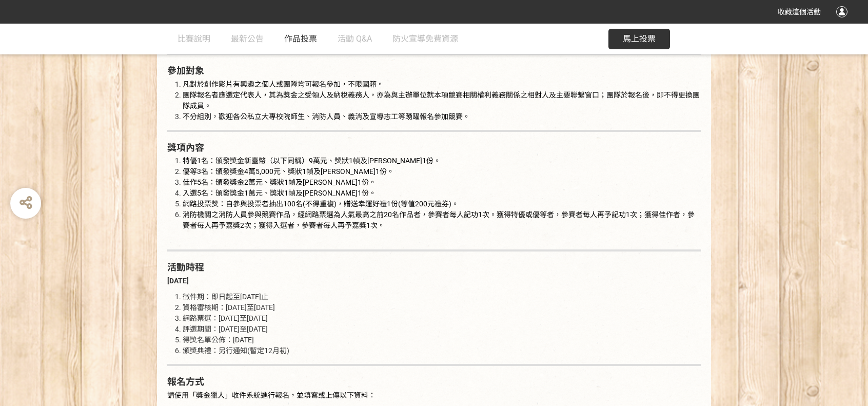  Describe the element at coordinates (301, 38) in the screenshot. I see `span: 作品投票` at that location.